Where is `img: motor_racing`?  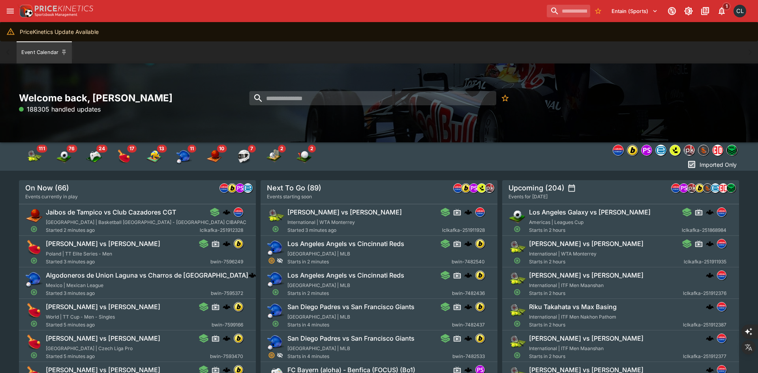 img: motor_racing is located at coordinates (244, 157).